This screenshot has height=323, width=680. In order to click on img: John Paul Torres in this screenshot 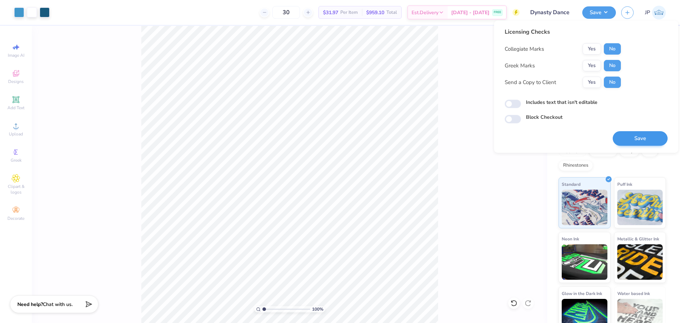, I will do `click(659, 12)`.